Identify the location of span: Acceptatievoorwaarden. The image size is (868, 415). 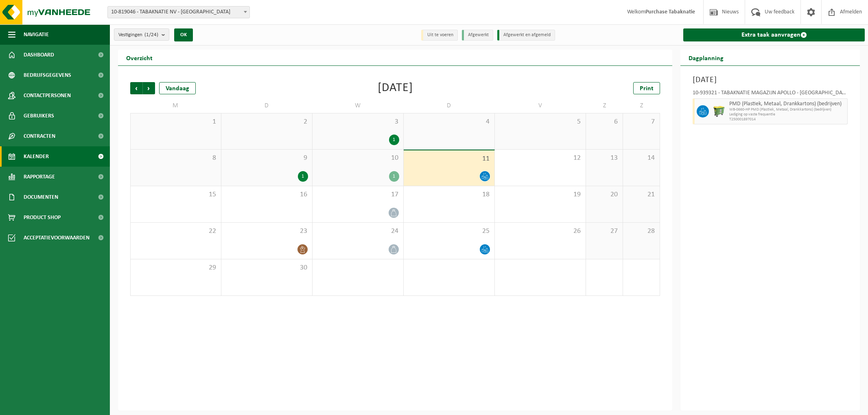
(57, 238).